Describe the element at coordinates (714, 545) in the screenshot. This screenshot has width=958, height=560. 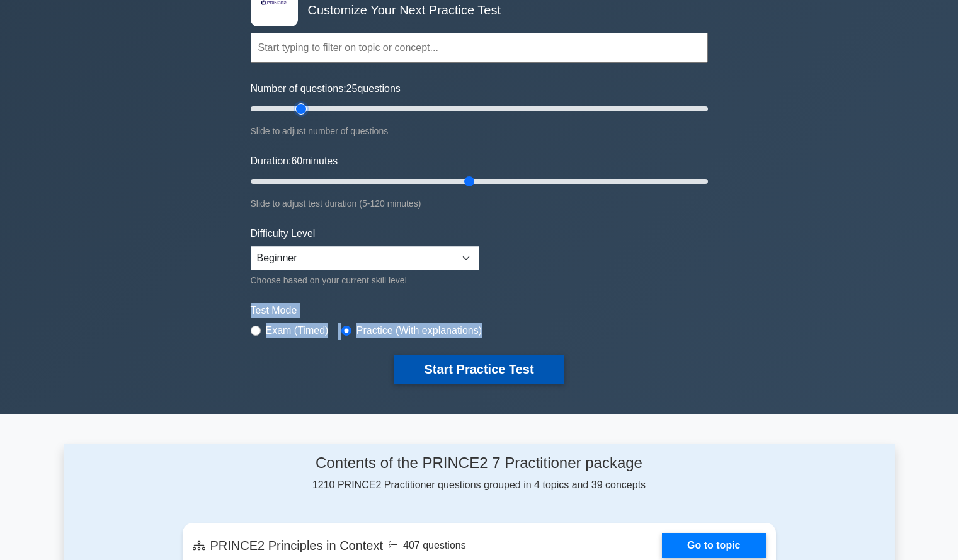
I see `a: Go to topic` at that location.